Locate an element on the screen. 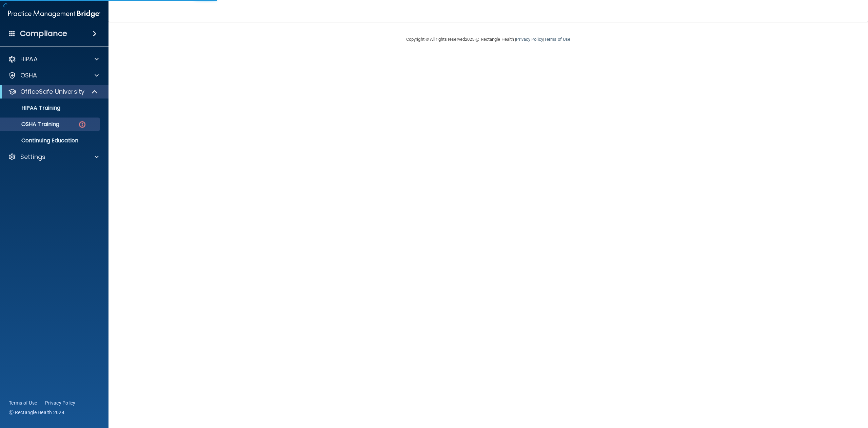 Image resolution: width=868 pixels, height=428 pixels. a: Settings is located at coordinates (53, 156).